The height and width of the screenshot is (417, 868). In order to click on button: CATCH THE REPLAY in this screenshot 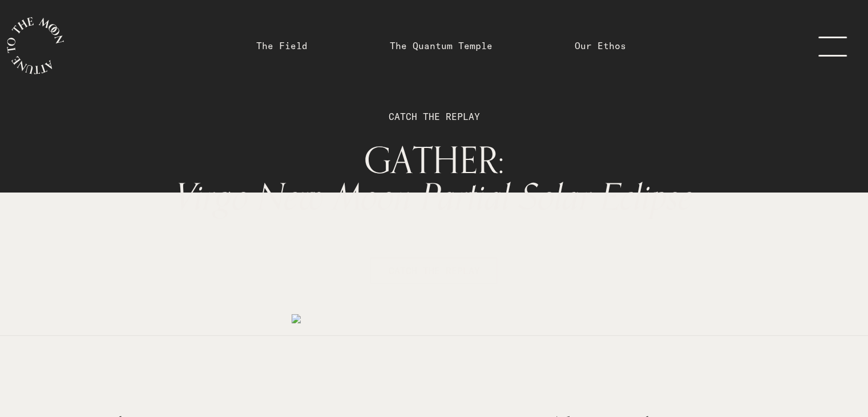, I will do `click(433, 270)`.